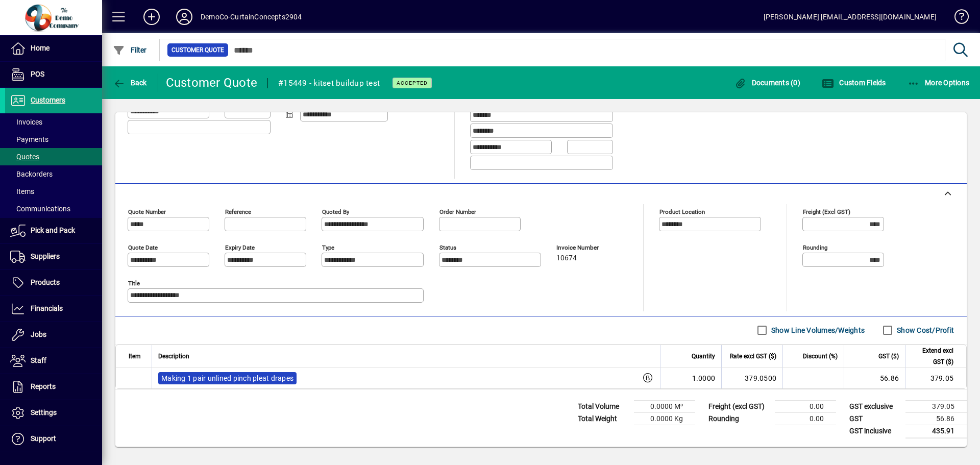  What do you see at coordinates (173, 356) in the screenshot?
I see `span: Description` at bounding box center [173, 356].